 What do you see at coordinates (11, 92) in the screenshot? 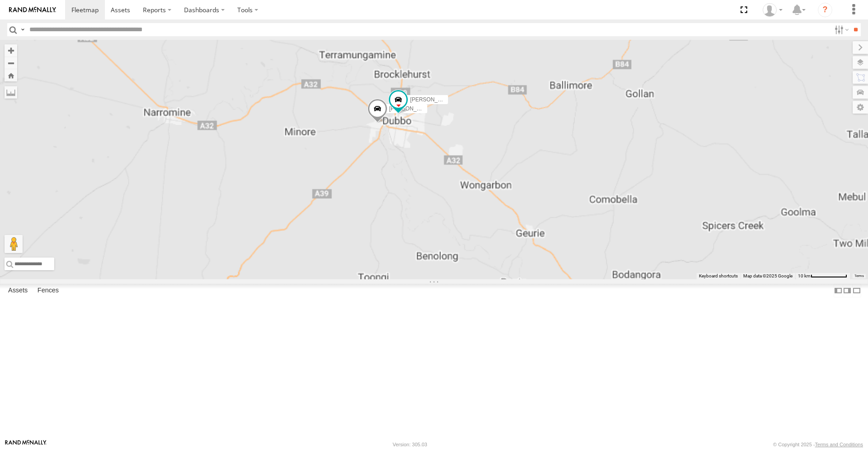
I see `label: Measure` at bounding box center [11, 92].